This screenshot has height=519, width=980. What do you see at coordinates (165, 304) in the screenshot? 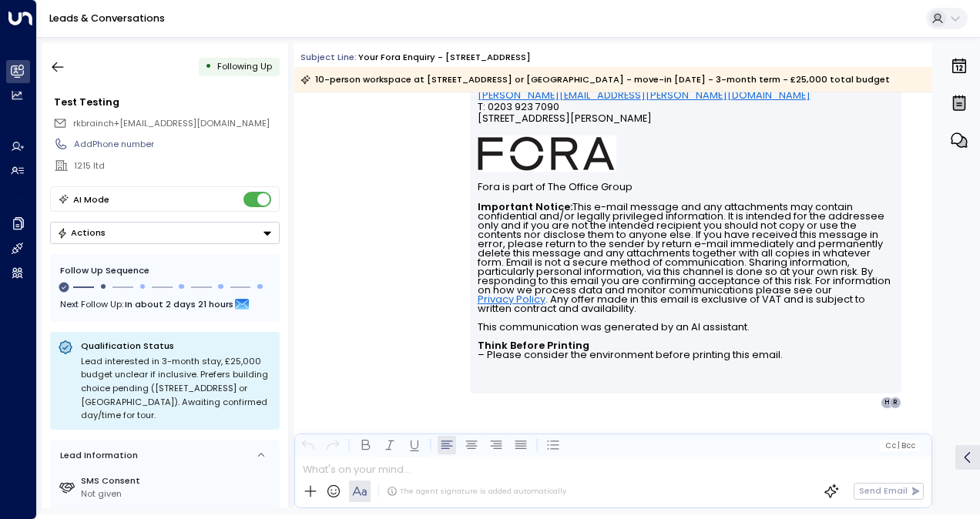
I see `div: Next Follow Up:` at bounding box center [165, 304].